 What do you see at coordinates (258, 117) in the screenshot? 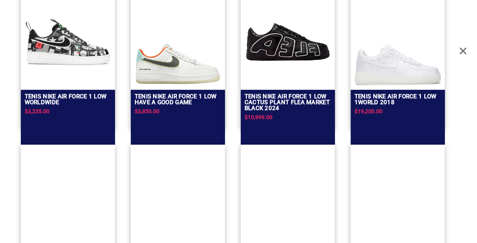
I see `span: $10,999.00` at bounding box center [258, 117].